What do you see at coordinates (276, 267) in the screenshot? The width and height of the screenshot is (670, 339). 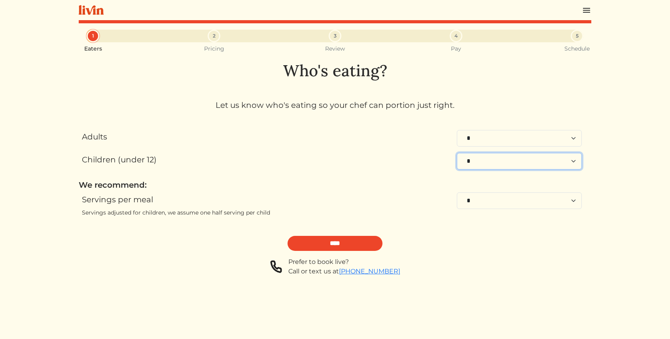 I see `img: phone-a8f1853615f4955a6c6381654e1c0f7430ed919b147d78756318837811cda3a7.svg` at bounding box center [276, 267].